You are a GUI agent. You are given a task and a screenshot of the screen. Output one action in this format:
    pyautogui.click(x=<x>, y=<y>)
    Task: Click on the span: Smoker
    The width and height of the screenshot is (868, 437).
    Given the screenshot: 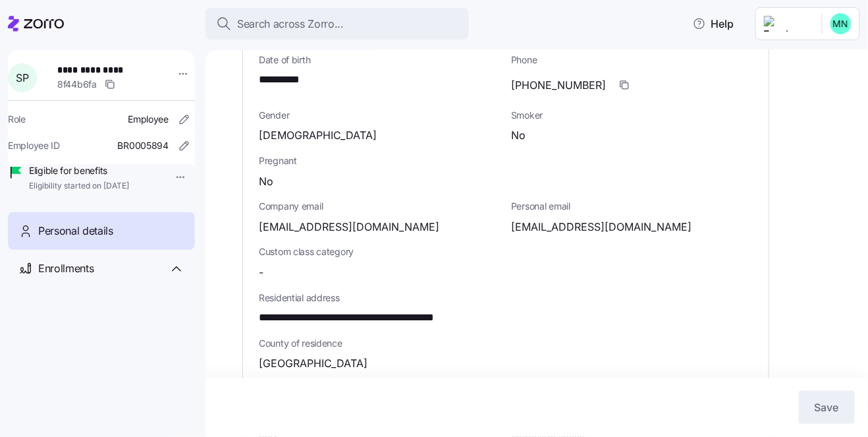 What is the action you would take?
    pyautogui.click(x=632, y=115)
    